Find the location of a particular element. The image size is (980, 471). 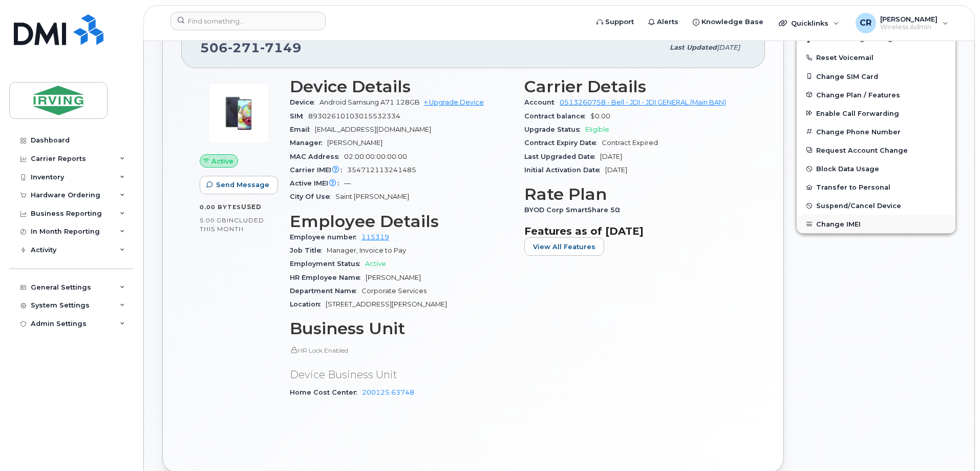

span: Wireless Admin is located at coordinates (909, 27).